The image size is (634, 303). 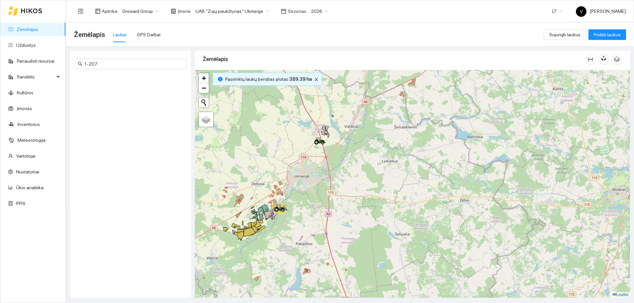 I want to click on a: Zoom in, so click(x=204, y=78).